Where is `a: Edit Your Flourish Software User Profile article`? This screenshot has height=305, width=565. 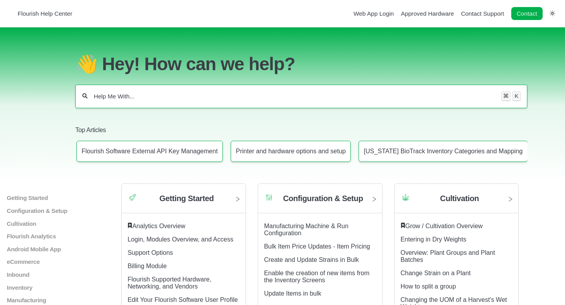
a: Edit Your Flourish Software User Profile article is located at coordinates (182, 300).